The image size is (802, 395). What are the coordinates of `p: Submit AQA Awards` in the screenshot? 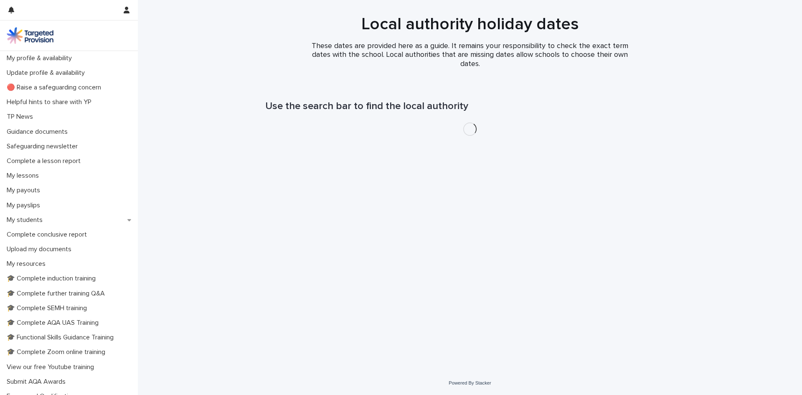 It's located at (38, 381).